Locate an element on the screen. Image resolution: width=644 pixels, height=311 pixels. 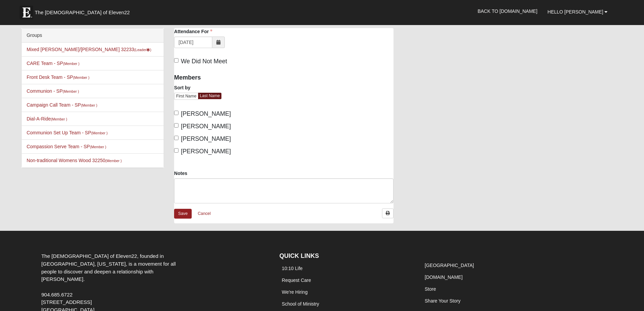
div: Groups is located at coordinates (93, 36).